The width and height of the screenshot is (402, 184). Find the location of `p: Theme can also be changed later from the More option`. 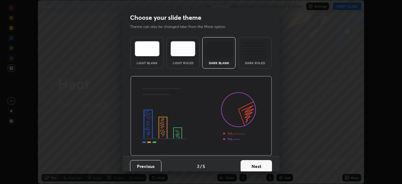

p: Theme can also be changed later from the More option is located at coordinates (181, 27).